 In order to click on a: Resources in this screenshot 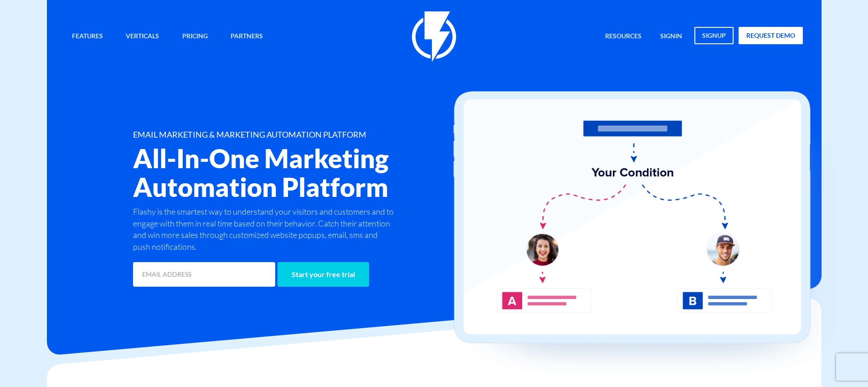, I will do `click(623, 37)`.